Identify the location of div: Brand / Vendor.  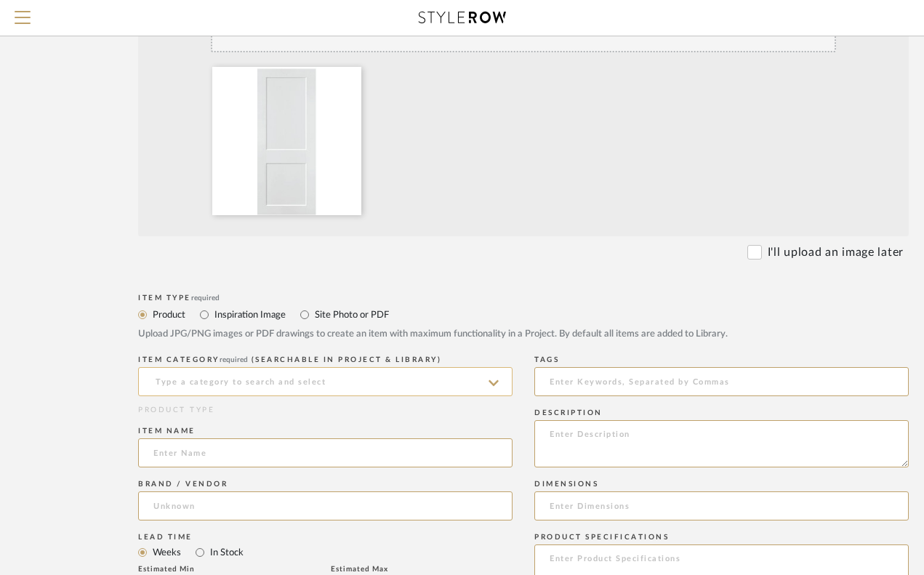
(325, 484).